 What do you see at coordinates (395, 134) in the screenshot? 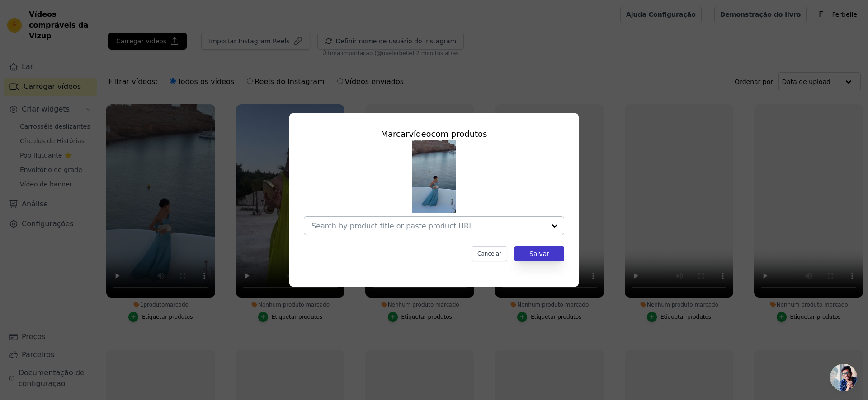
I see `font: Marcar` at bounding box center [395, 134].